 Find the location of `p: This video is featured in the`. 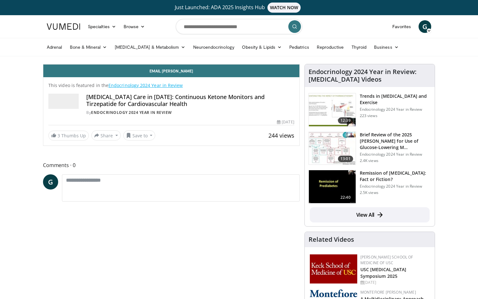

p: This video is featured in the is located at coordinates (171, 85).